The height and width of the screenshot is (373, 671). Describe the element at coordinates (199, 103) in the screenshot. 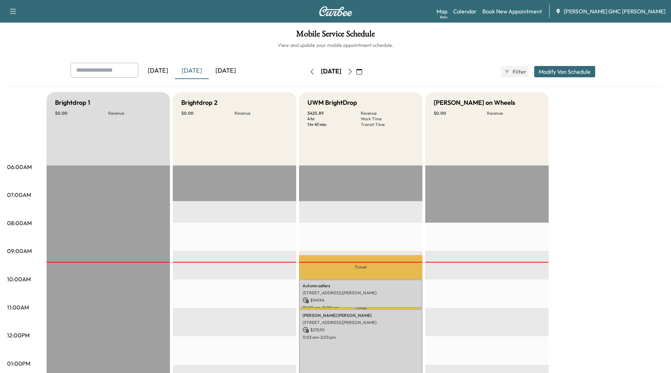

I see `h5: Brightdrop 2` at that location.